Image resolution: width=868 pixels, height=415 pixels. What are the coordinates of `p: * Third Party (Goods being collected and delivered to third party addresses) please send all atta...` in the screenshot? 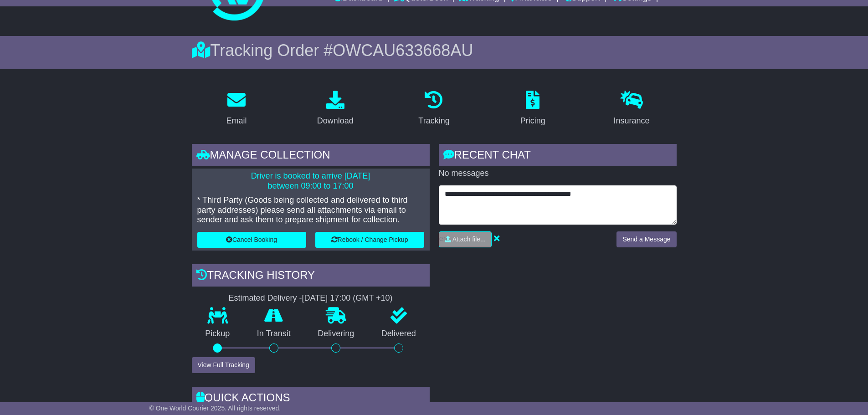 It's located at (311, 210).